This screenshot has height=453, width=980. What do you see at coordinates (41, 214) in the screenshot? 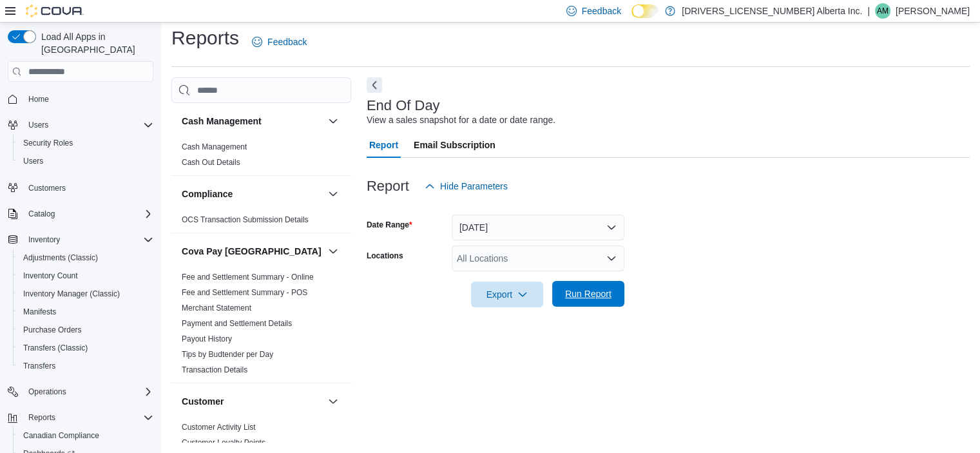
I see `button: Catalog` at bounding box center [41, 214].